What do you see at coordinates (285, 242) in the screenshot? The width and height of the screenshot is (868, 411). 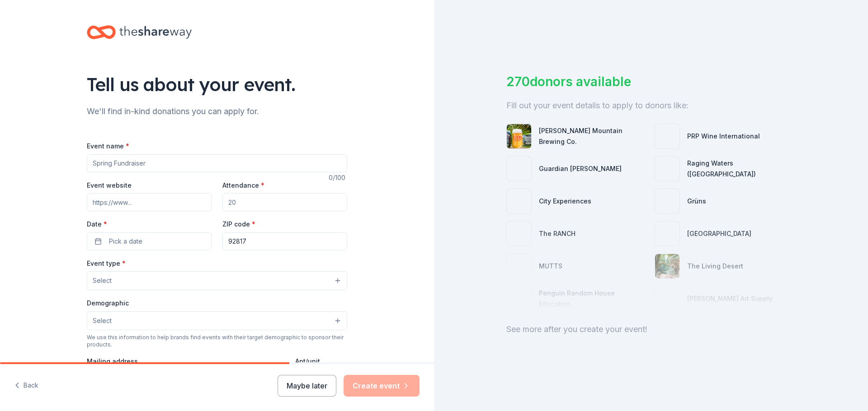 I see `input: 12345 (U.S. only)` at bounding box center [285, 242].